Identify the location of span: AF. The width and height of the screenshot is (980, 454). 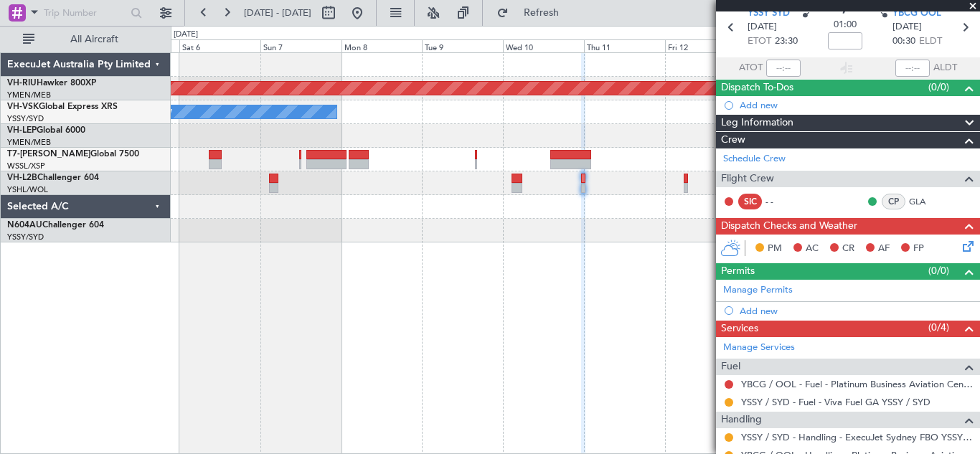
(884, 249).